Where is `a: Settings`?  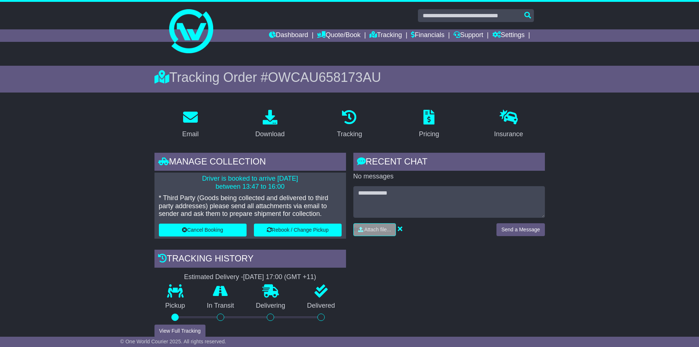
a: Settings is located at coordinates (509, 36).